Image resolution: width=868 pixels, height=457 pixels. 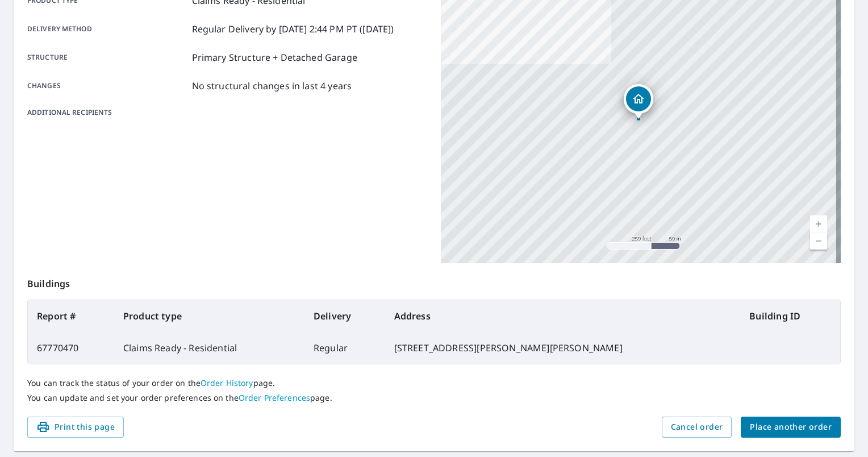 What do you see at coordinates (107, 113) in the screenshot?
I see `p: Additional recipients` at bounding box center [107, 113].